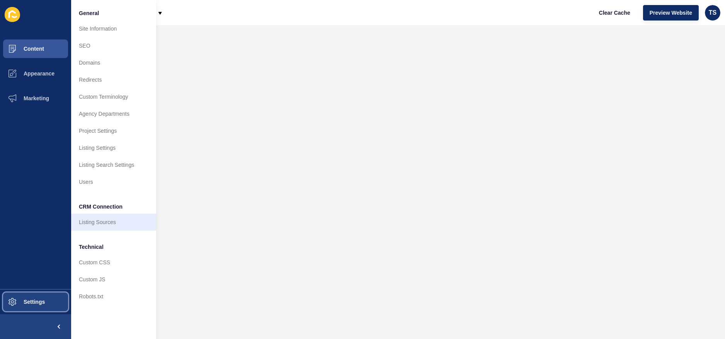 The height and width of the screenshot is (339, 725). I want to click on a: Agency Departments, so click(114, 114).